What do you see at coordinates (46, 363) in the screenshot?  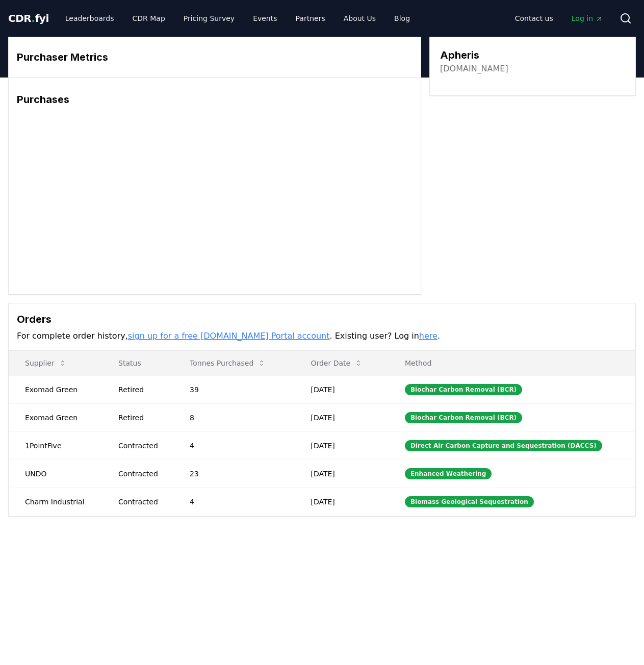 I see `button: Supplier` at bounding box center [46, 363].